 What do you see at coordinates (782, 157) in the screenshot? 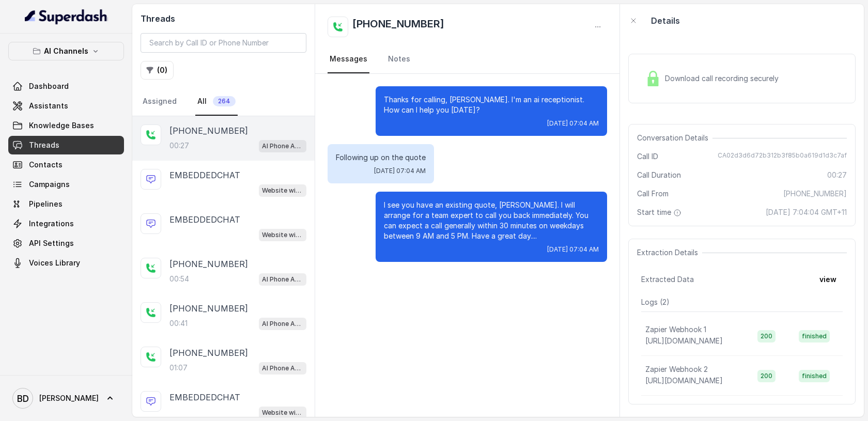
I see `span: CA02d3d6d72b312b3f85b0a619d1d3c7af` at bounding box center [782, 157].